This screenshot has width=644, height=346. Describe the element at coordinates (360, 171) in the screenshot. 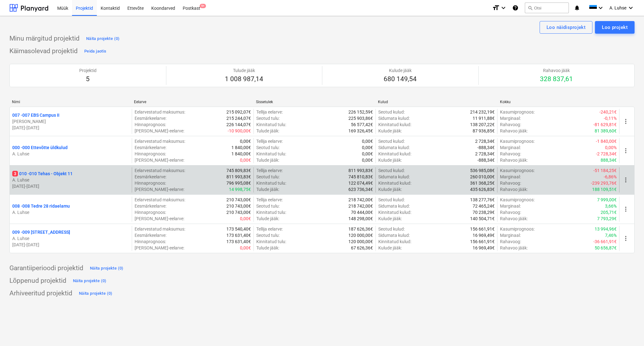

I see `p: 811 993,83€` at that location.